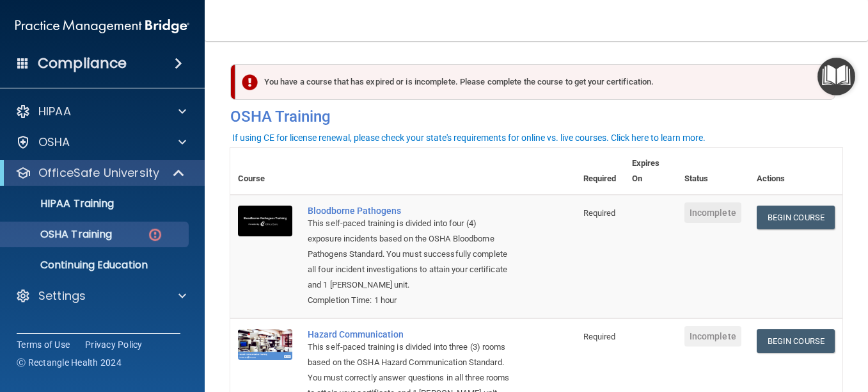 This screenshot has height=392, width=868. I want to click on div: You have a course that has expired or is incomplete. Please complete the course to get your certi..., so click(536, 82).